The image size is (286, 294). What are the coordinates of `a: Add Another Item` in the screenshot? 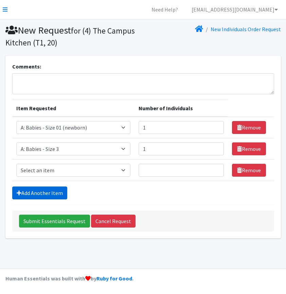 It's located at (40, 193).